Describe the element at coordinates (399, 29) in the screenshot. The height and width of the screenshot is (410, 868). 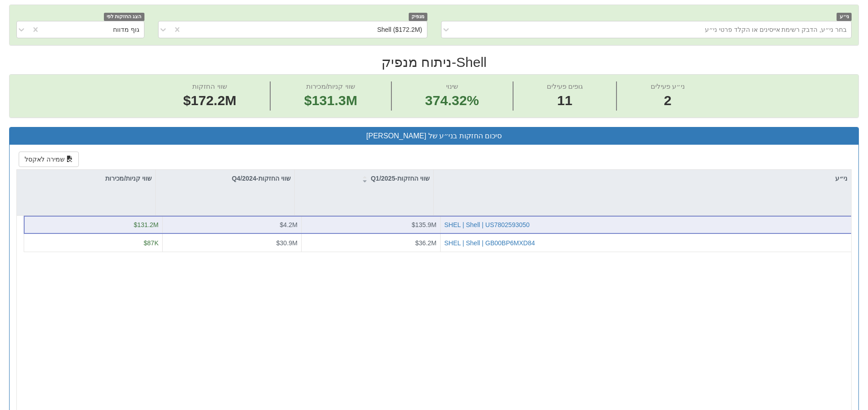
I see `div: Shell ‎($172.2M‎)‎` at that location.